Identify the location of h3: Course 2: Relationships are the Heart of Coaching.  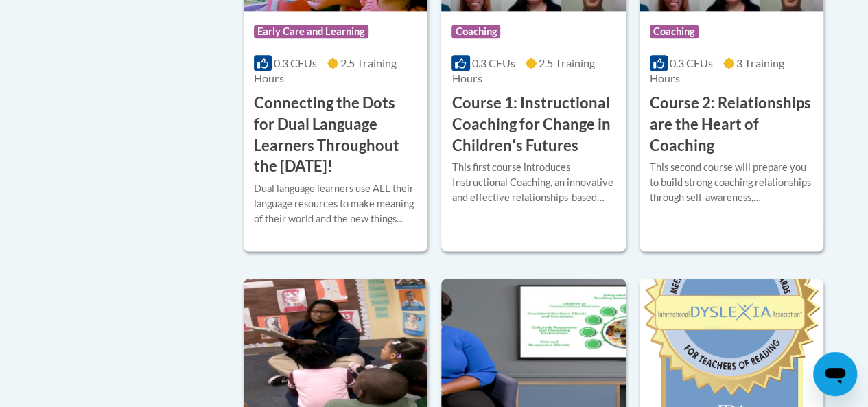
(731, 124).